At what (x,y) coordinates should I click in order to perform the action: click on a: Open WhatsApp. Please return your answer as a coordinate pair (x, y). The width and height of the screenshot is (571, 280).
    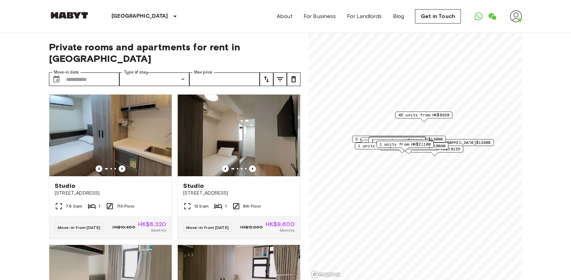
    Looking at the image, I should click on (478, 16).